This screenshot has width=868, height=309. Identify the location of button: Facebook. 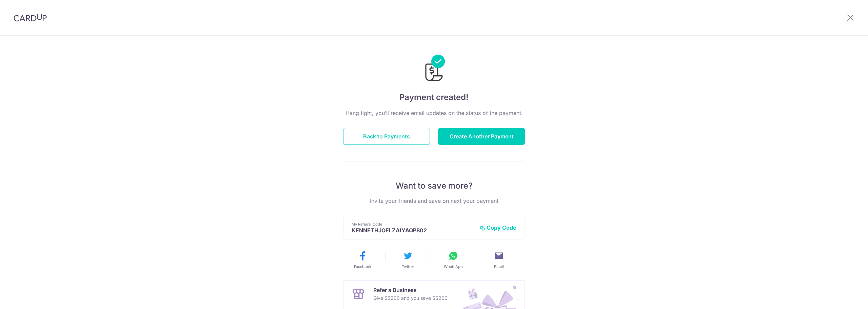
(362, 259).